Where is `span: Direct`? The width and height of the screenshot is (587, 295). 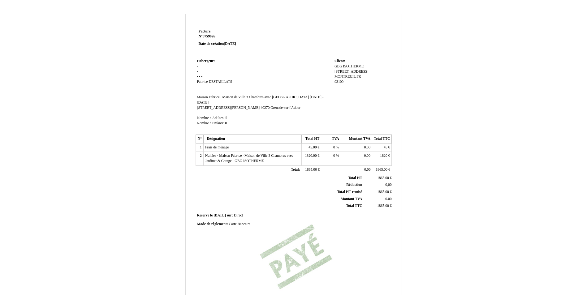
span: Direct is located at coordinates (238, 215).